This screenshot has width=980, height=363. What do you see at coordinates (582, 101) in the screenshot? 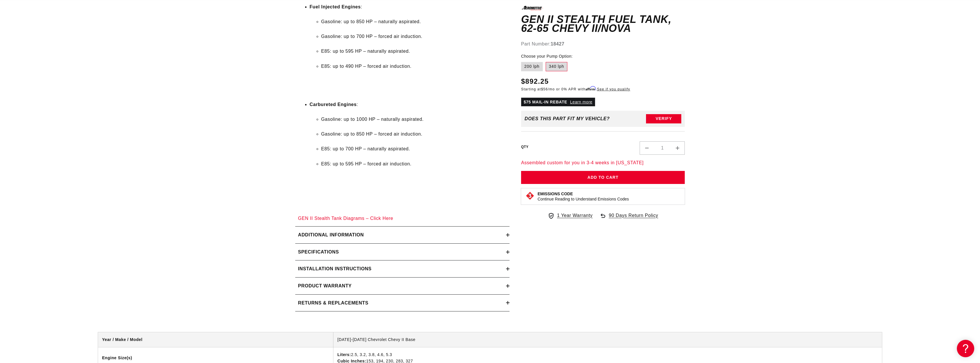
I see `a: Learn more` at bounding box center [582, 101].